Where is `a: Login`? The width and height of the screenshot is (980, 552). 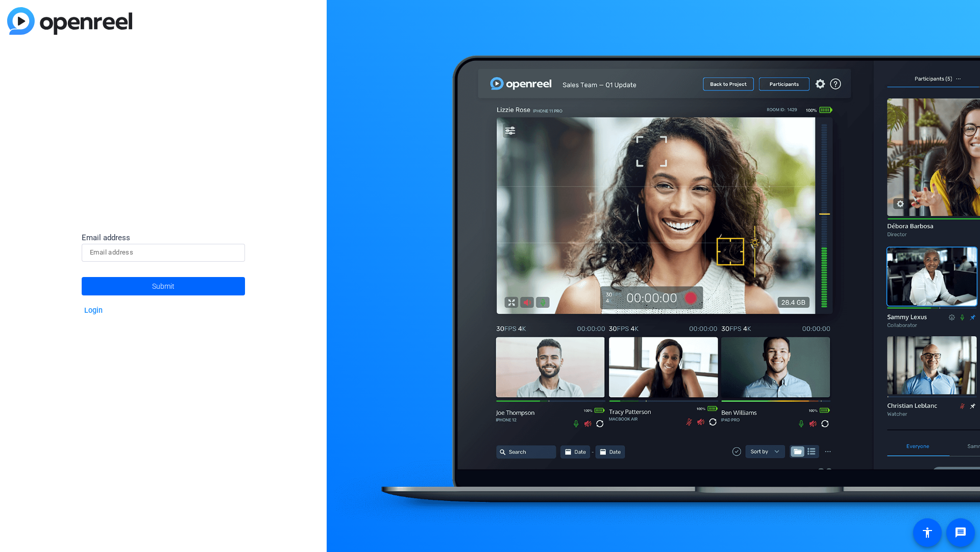 a: Login is located at coordinates (93, 310).